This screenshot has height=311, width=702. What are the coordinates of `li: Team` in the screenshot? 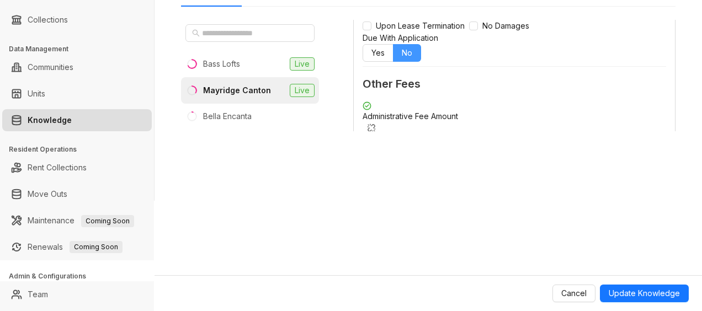 It's located at (77, 295).